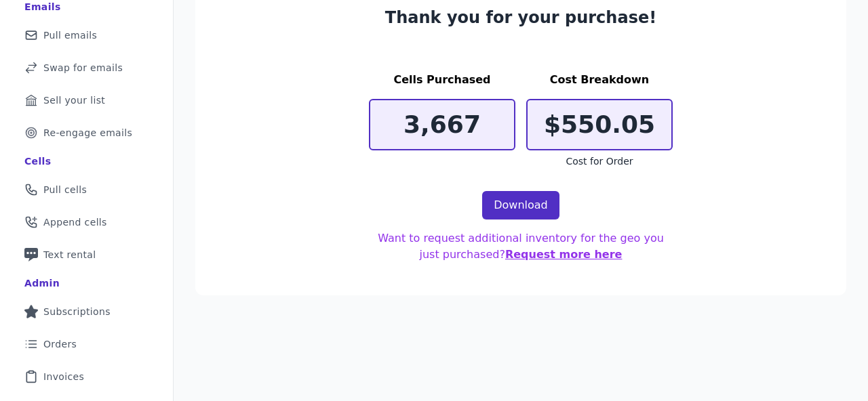 This screenshot has height=401, width=868. What do you see at coordinates (520, 205) in the screenshot?
I see `a: Download` at bounding box center [520, 205].